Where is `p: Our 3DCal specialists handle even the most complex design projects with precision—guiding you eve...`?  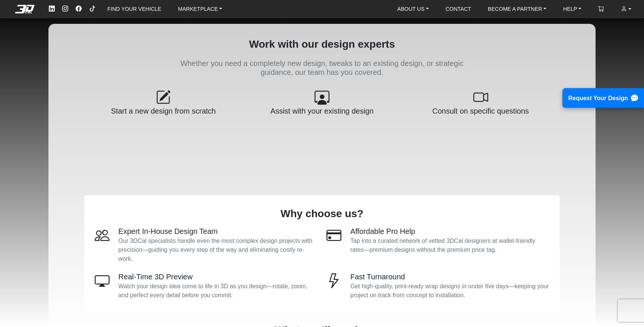 p: Our 3DCal specialists handle even the most complex design projects with precision—guiding you eve... is located at coordinates (218, 250).